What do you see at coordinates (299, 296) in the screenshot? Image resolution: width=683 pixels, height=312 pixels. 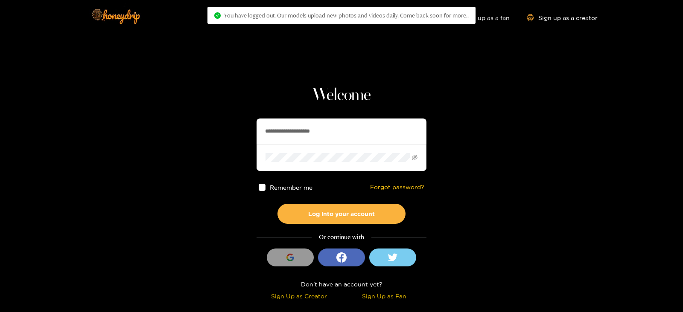 I see `div: Sign Up as Creator` at bounding box center [299, 296].